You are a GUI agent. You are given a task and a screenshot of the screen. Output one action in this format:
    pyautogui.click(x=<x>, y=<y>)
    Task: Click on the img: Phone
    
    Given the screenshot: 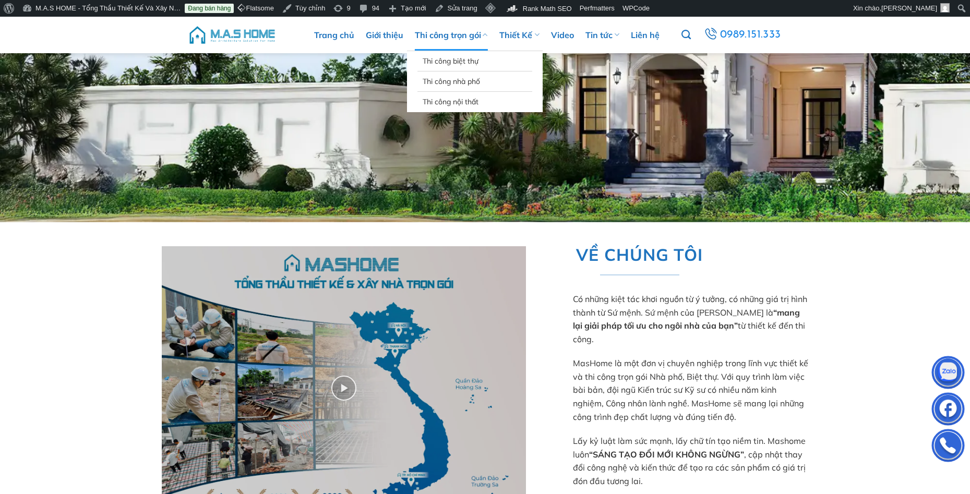 What is the action you would take?
    pyautogui.click(x=948, y=447)
    